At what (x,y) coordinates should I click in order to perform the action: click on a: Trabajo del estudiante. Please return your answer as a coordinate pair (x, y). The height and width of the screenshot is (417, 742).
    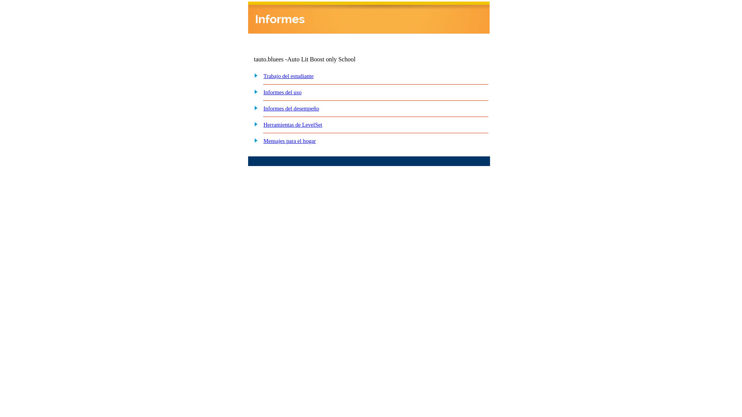
    Looking at the image, I should click on (289, 76).